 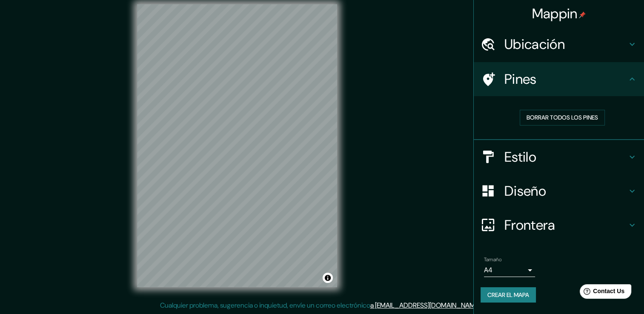 I want to click on h4: Pines, so click(x=566, y=79).